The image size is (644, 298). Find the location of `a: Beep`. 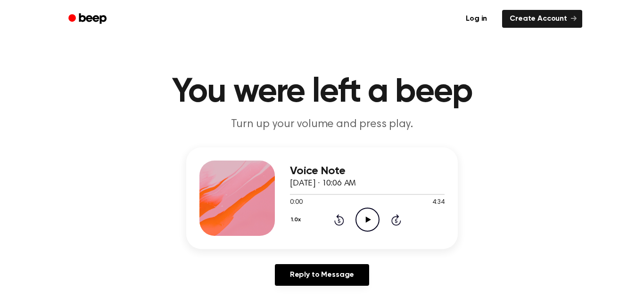

a: Beep is located at coordinates (88, 19).